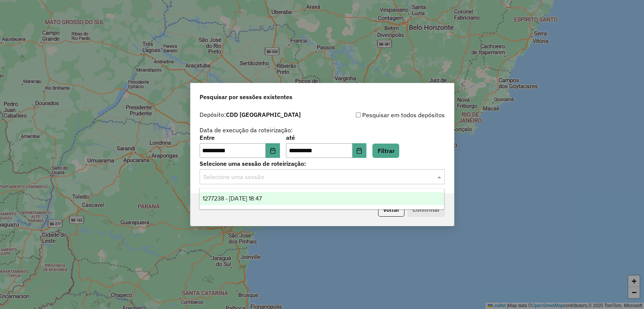 Image resolution: width=644 pixels, height=309 pixels. I want to click on label: Depósito:, so click(250, 114).